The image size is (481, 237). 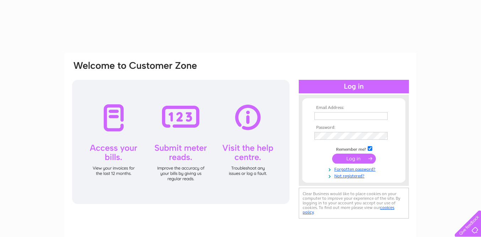 What do you see at coordinates (354, 128) in the screenshot?
I see `th: Password:` at bounding box center [354, 128].